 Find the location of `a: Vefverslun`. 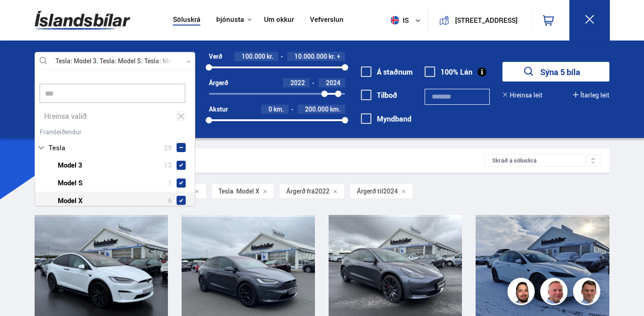

a: Vefverslun is located at coordinates (327, 20).